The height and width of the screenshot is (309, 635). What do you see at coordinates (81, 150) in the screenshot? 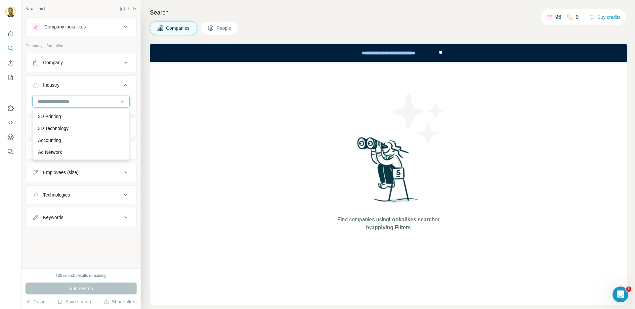
I see `button: Annual revenue ($)` at bounding box center [81, 150].